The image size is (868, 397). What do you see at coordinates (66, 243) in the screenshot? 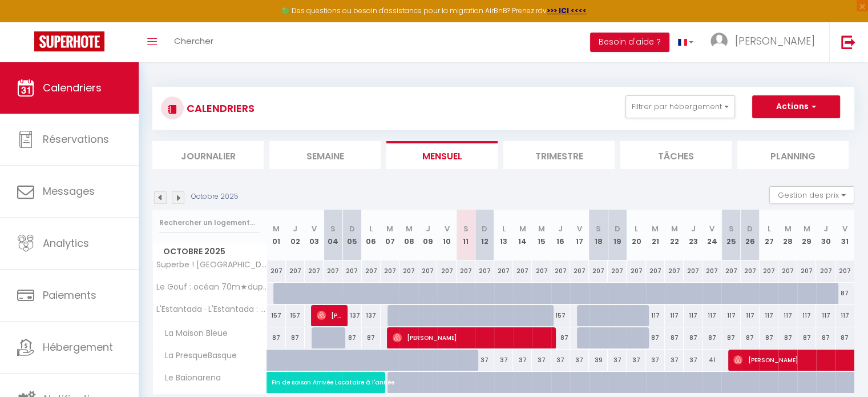
I see `span: Analytics` at bounding box center [66, 243].